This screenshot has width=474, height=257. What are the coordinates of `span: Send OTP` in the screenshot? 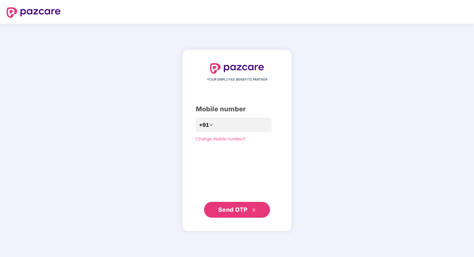 It's located at (233, 209).